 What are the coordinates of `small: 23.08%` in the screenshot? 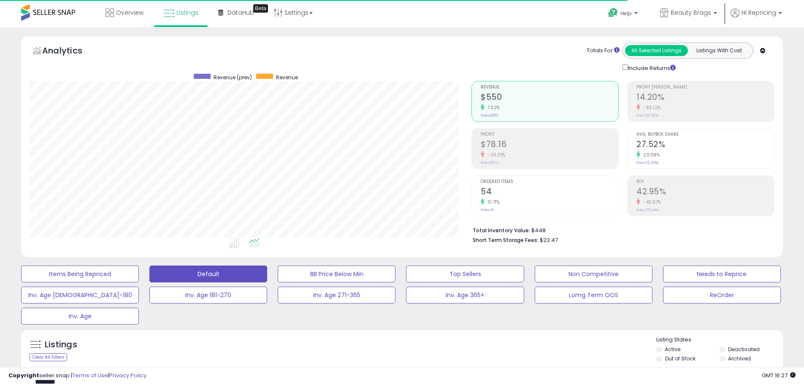 It's located at (650, 155).